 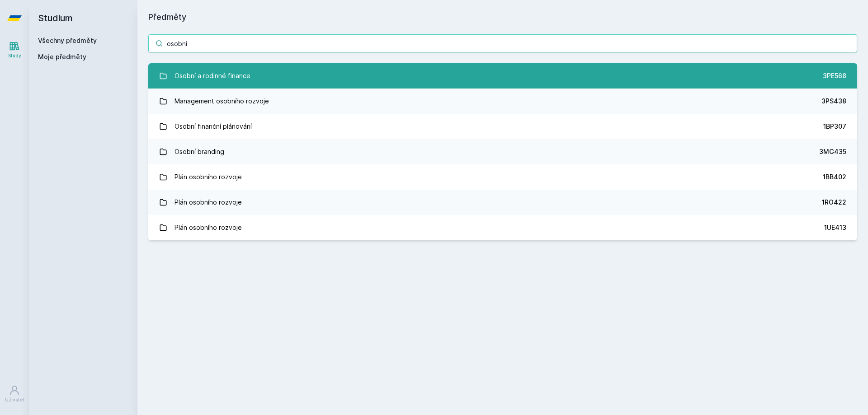 What do you see at coordinates (835, 227) in the screenshot?
I see `div: 1UE413` at bounding box center [835, 227].